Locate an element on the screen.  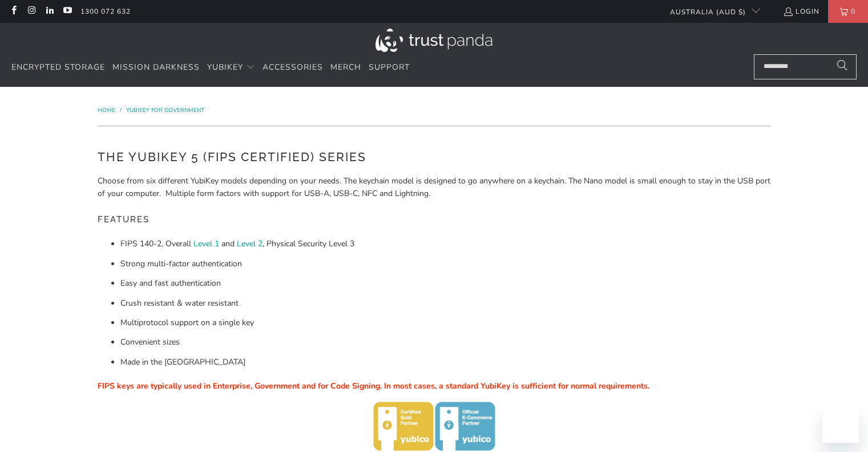
span: Merch is located at coordinates (346, 67).